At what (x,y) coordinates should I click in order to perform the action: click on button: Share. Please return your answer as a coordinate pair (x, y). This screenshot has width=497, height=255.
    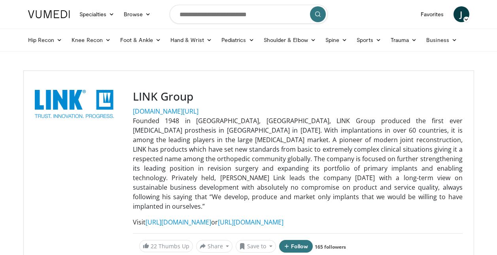
    Looking at the image, I should click on (214, 246).